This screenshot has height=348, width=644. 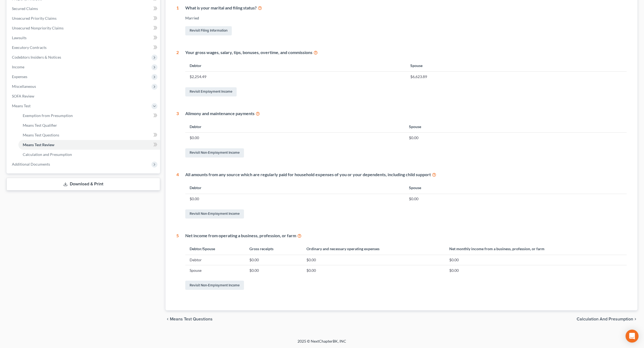 I want to click on i: chevron_left, so click(x=168, y=319).